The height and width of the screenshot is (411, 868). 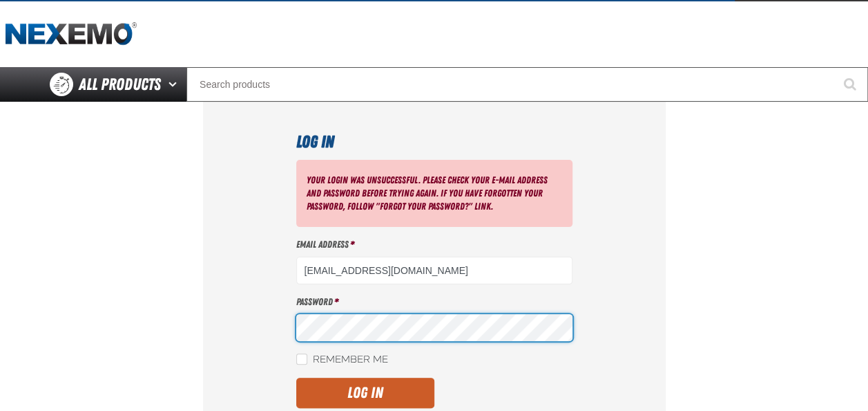 What do you see at coordinates (71, 34) in the screenshot?
I see `a: Home` at bounding box center [71, 34].